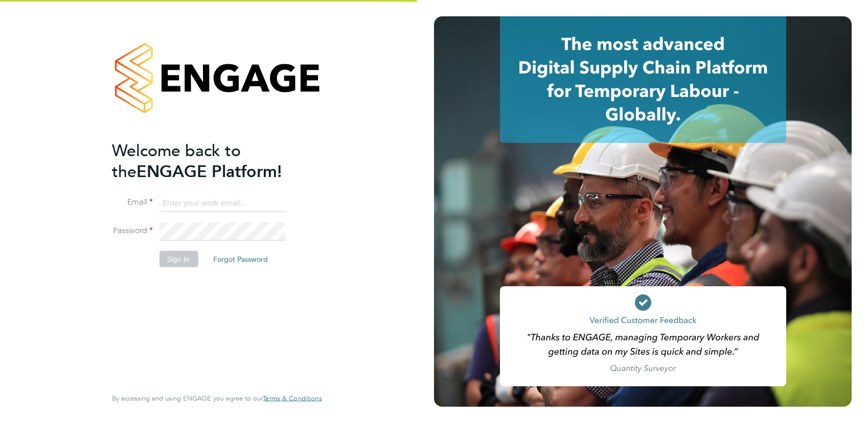 The image size is (868, 423). What do you see at coordinates (132, 202) in the screenshot?
I see `label: Email` at bounding box center [132, 202].